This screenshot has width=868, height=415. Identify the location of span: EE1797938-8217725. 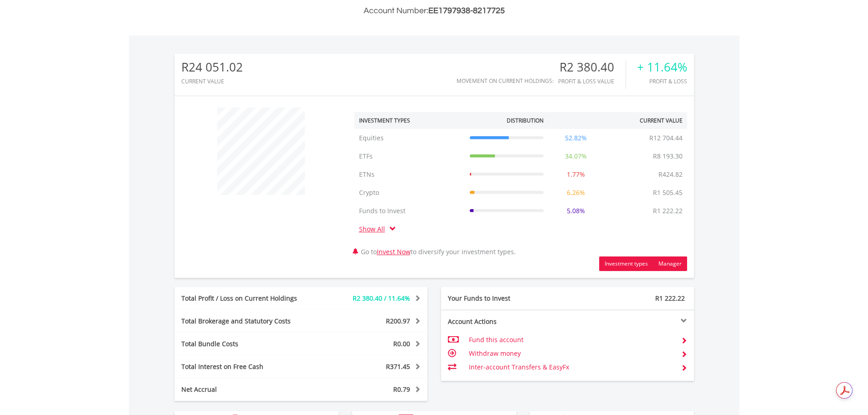
(467, 11).